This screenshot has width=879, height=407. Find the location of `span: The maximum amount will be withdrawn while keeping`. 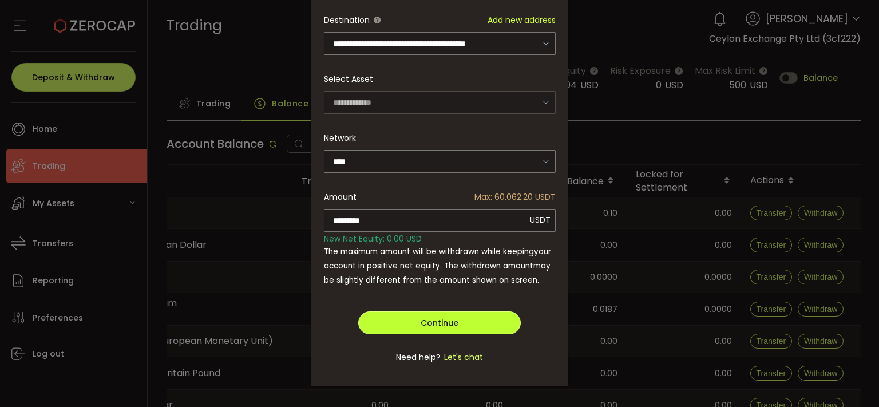

span: The maximum amount will be withdrawn while keeping is located at coordinates (429, 251).